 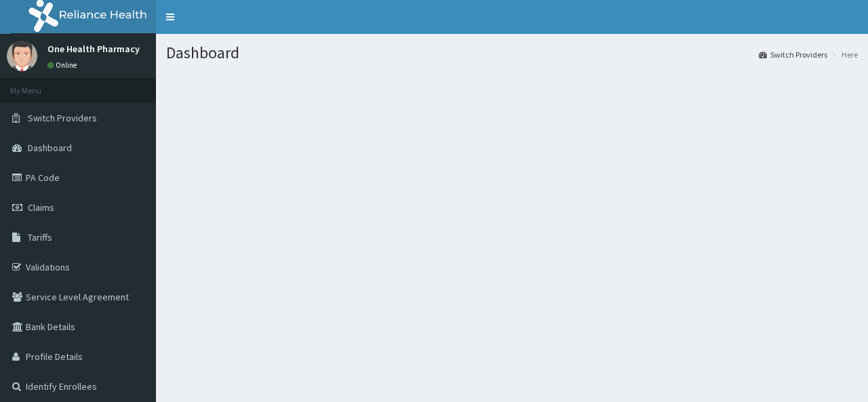 What do you see at coordinates (843, 54) in the screenshot?
I see `li: Here` at bounding box center [843, 54].